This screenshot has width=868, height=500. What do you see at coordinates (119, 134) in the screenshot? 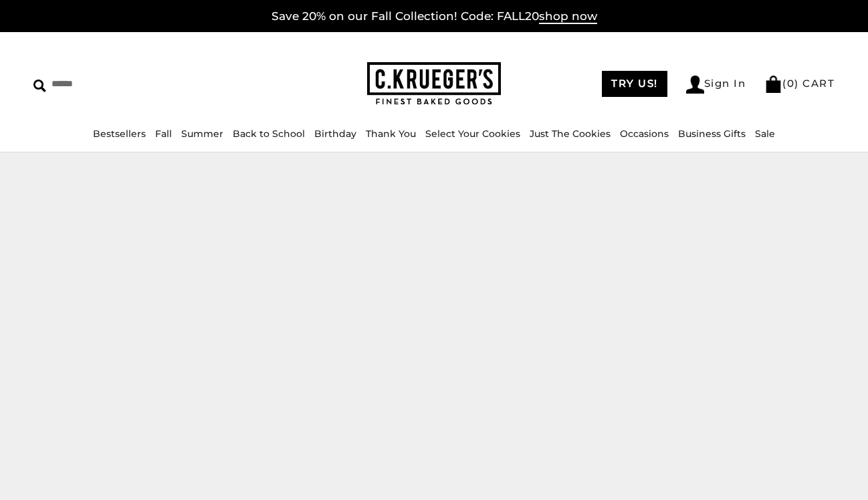
I see `a: Bestsellers` at bounding box center [119, 134].